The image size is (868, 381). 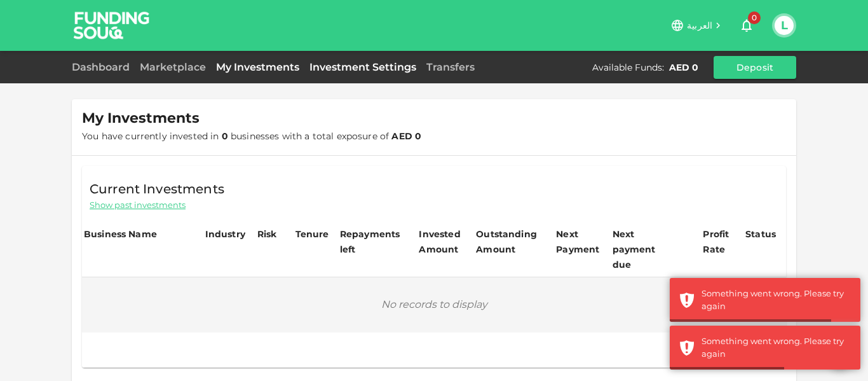 I want to click on div: AED 0, so click(x=684, y=67).